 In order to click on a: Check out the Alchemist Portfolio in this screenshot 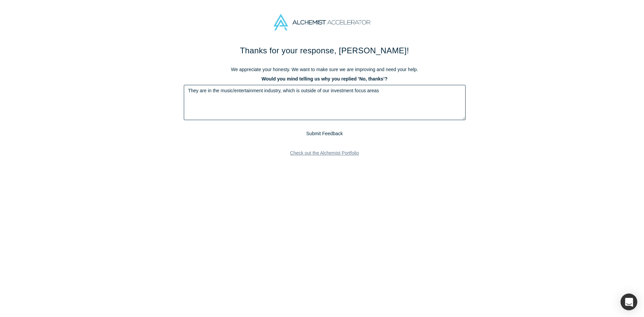, I will do `click(324, 153)`.